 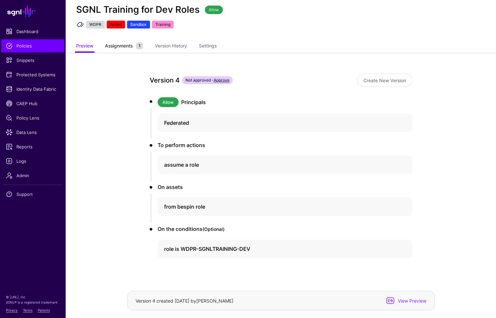 What do you see at coordinates (119, 46) in the screenshot?
I see `span: Assignments` at bounding box center [119, 46].